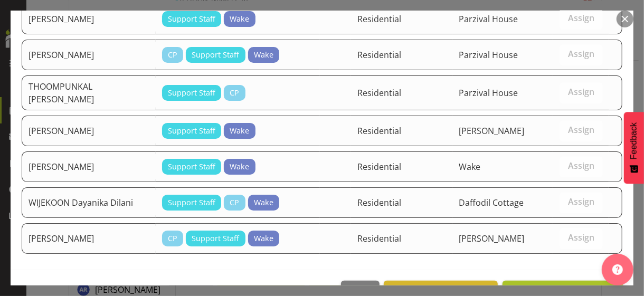 The height and width of the screenshot is (296, 644). Describe the element at coordinates (618, 270) in the screenshot. I see `img: help-xxl-2.png` at that location.